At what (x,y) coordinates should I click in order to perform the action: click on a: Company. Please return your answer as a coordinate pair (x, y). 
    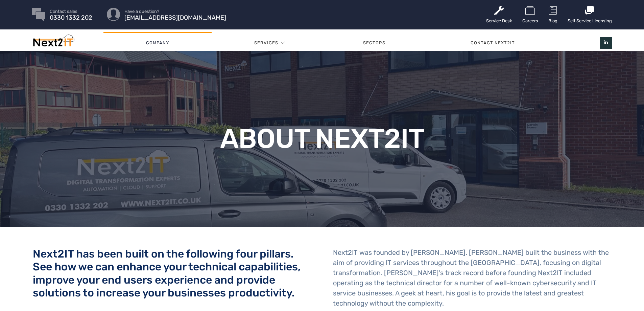
    Looking at the image, I should click on (158, 43).